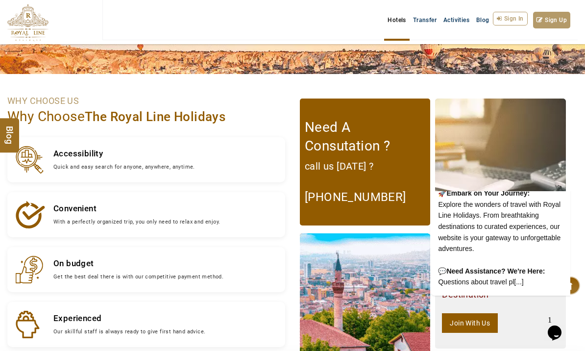  Describe the element at coordinates (146, 101) in the screenshot. I see `p: WHY CHOOSE US` at that location.